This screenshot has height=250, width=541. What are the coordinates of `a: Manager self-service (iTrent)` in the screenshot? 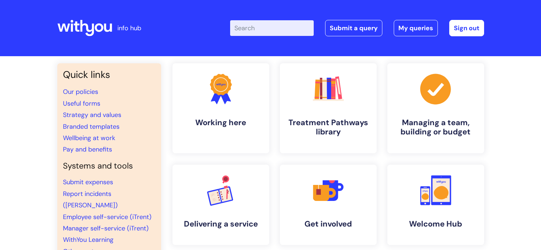 It's located at (106, 228).